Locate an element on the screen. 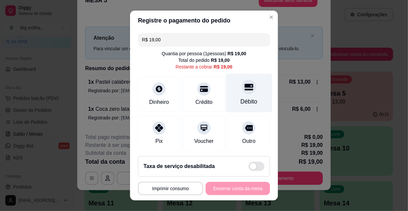 The width and height of the screenshot is (408, 211). div: Crédito is located at coordinates (204, 102).